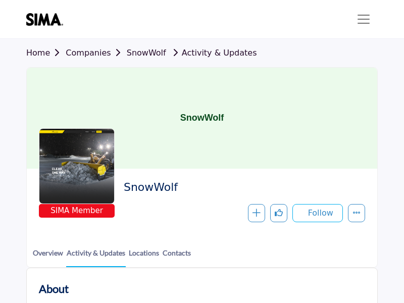  What do you see at coordinates (47, 19) in the screenshot?
I see `img: site Logo` at bounding box center [47, 19].